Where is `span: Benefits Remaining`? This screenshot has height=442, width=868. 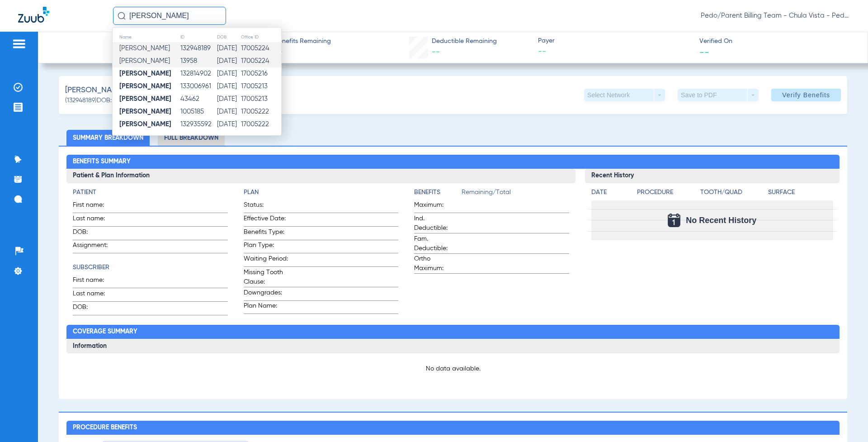
span: Benefits Remaining is located at coordinates (302, 41).